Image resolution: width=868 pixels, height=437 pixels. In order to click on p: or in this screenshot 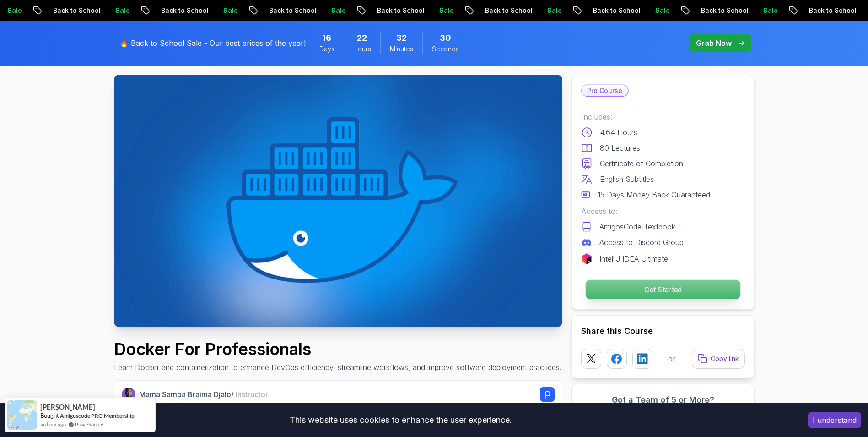, I will do `click(672, 358)`.